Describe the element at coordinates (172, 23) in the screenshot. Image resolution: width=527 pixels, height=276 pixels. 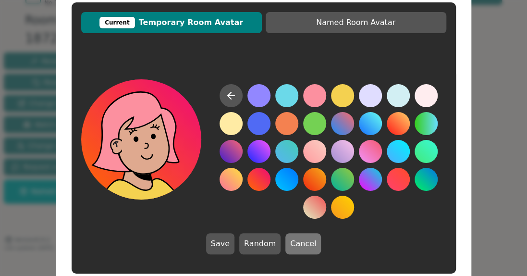
I see `span: Temporary Room Avatar` at that location.